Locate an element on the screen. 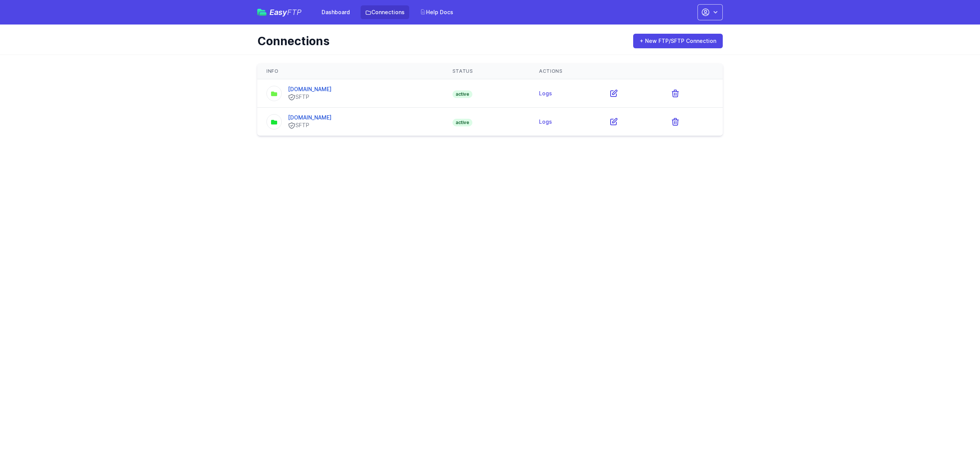  a: Connections is located at coordinates (385, 12).